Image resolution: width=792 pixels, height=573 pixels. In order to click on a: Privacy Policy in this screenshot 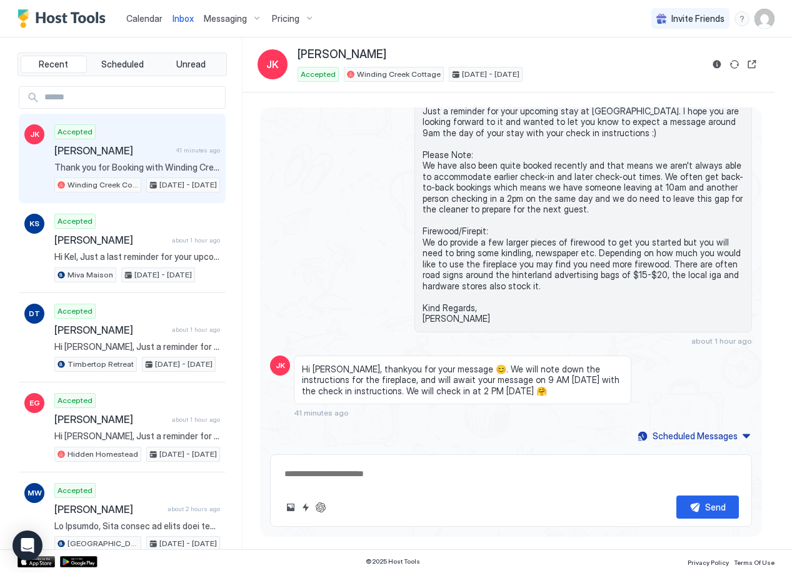, I will do `click(709, 562)`.